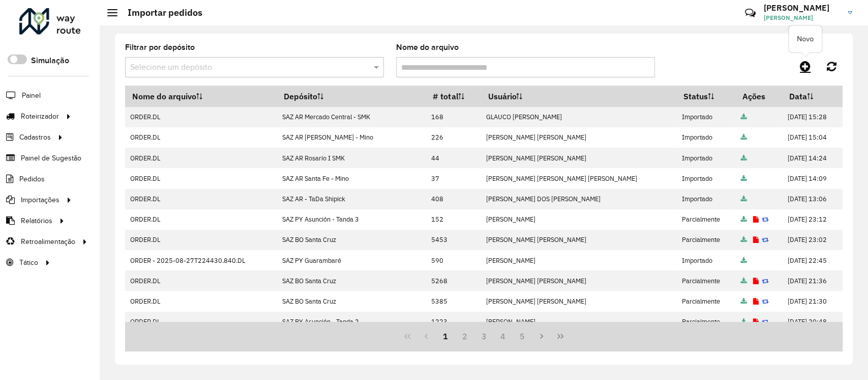 This screenshot has width=868, height=380. Describe the element at coordinates (351, 117) in the screenshot. I see `td: SAZ AR Mercado Central - SMK` at that location.